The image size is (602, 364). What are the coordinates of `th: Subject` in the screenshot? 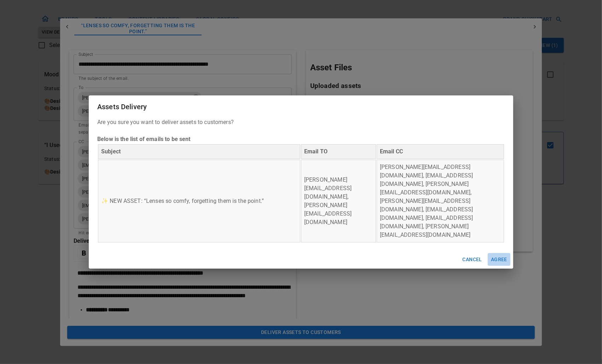 It's located at (199, 152).